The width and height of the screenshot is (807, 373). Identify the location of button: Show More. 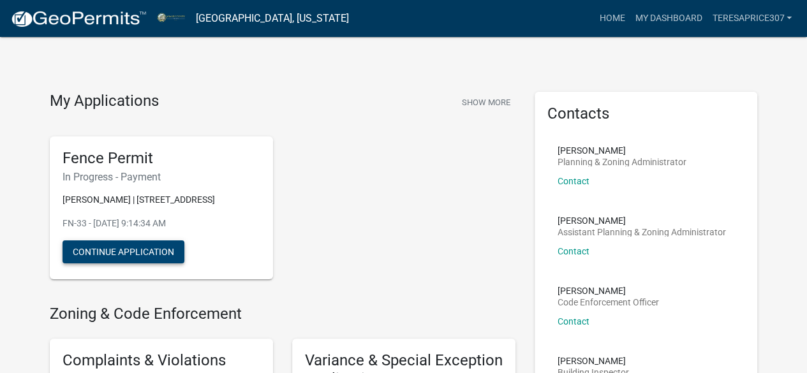
(486, 102).